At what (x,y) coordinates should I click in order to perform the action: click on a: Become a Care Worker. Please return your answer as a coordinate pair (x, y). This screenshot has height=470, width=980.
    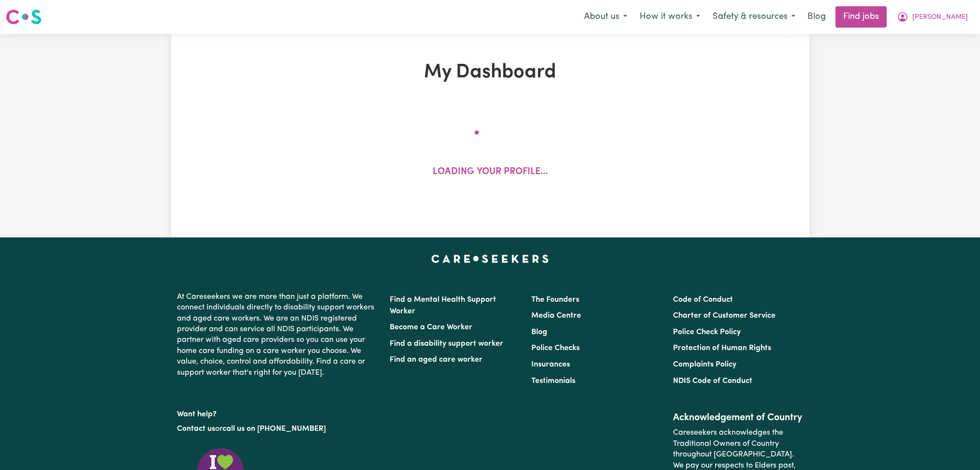
    Looking at the image, I should click on (431, 327).